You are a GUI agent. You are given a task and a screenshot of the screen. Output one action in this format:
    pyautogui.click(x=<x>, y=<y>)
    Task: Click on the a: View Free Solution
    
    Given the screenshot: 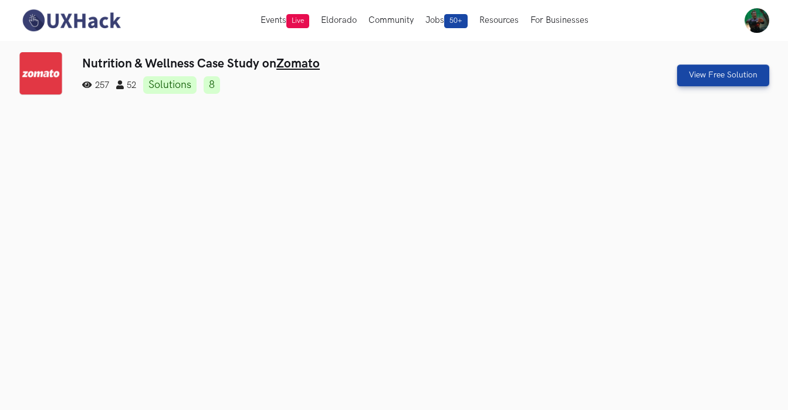 What is the action you would take?
    pyautogui.click(x=723, y=75)
    